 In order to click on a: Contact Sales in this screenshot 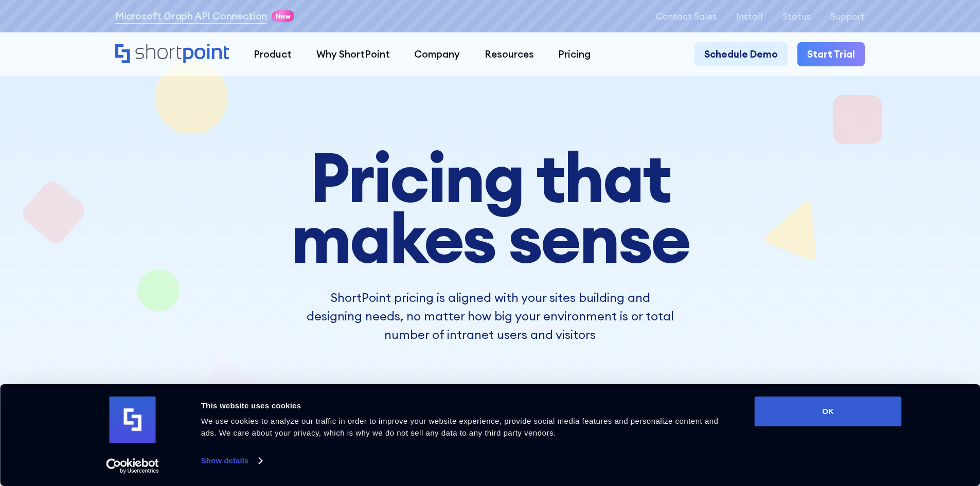, I will do `click(687, 16)`.